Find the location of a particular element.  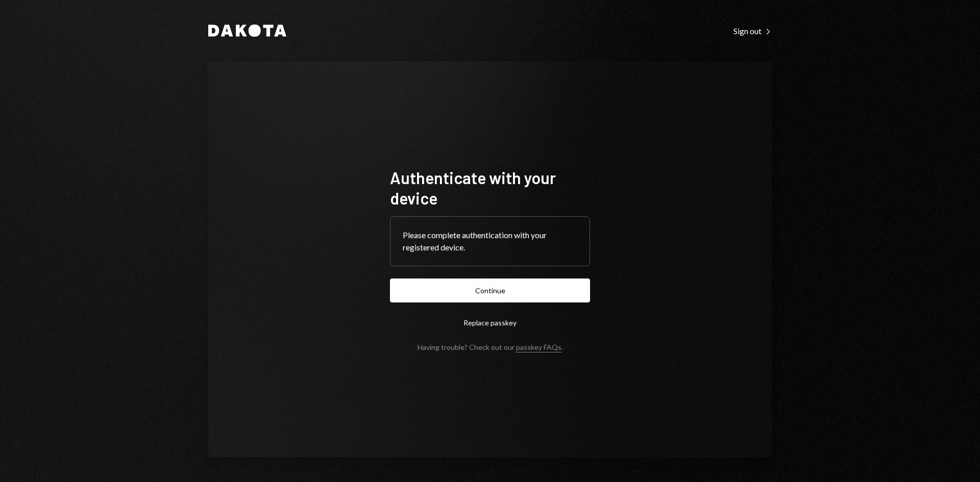

div: Having trouble? Check out our . is located at coordinates (490, 347).